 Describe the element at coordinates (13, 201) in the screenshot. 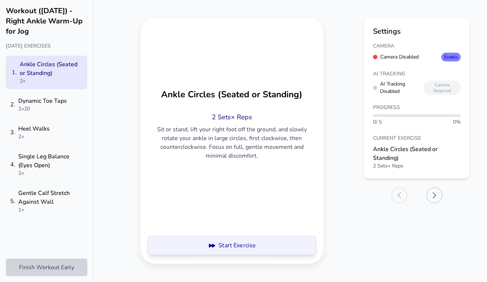

I see `div: 5 .` at that location.